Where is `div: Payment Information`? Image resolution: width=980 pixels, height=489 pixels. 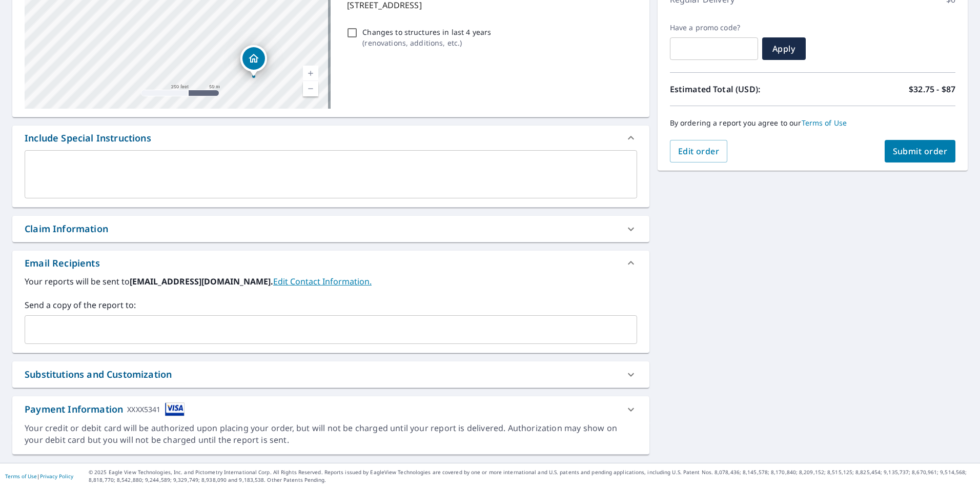
div: Payment Information is located at coordinates (105, 409).